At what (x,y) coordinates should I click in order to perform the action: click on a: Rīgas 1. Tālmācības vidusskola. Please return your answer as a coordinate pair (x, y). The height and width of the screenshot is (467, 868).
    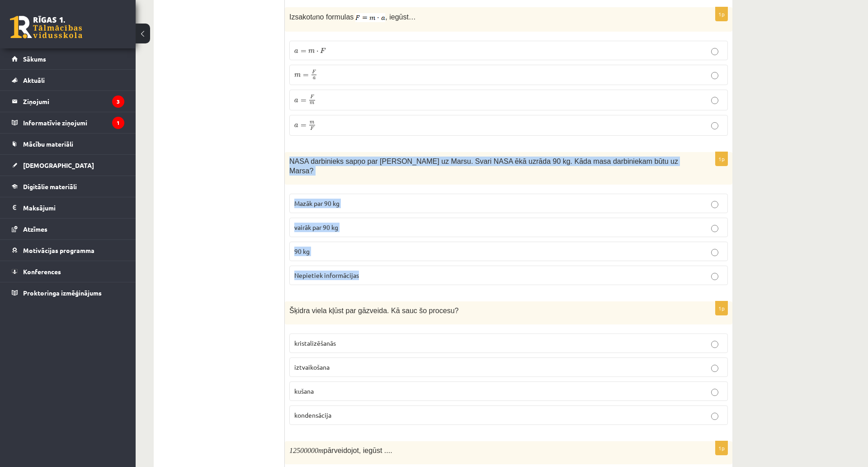
    Looking at the image, I should click on (46, 27).